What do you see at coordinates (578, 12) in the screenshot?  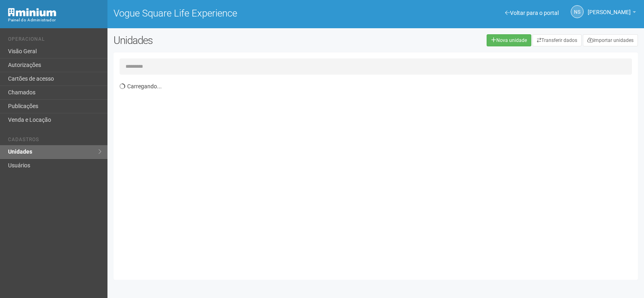 I see `a: NS` at bounding box center [578, 12].